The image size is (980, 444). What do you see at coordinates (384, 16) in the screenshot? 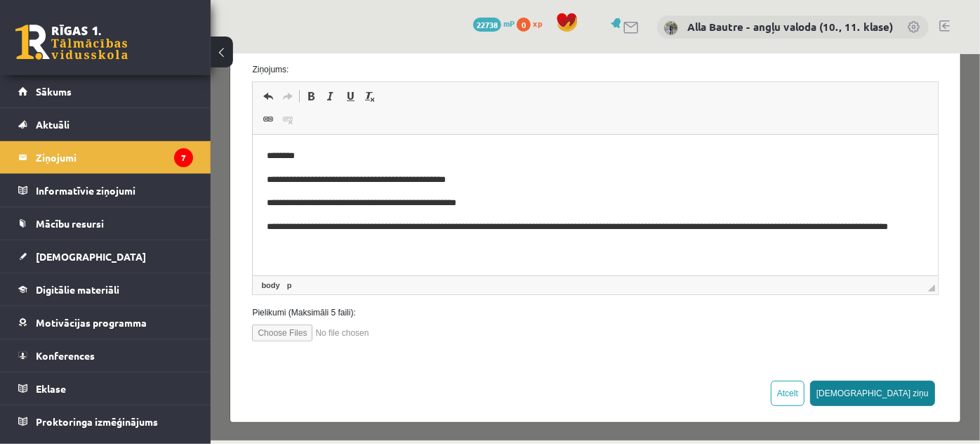
I see `label: Ziņojums:` at bounding box center [384, 16].